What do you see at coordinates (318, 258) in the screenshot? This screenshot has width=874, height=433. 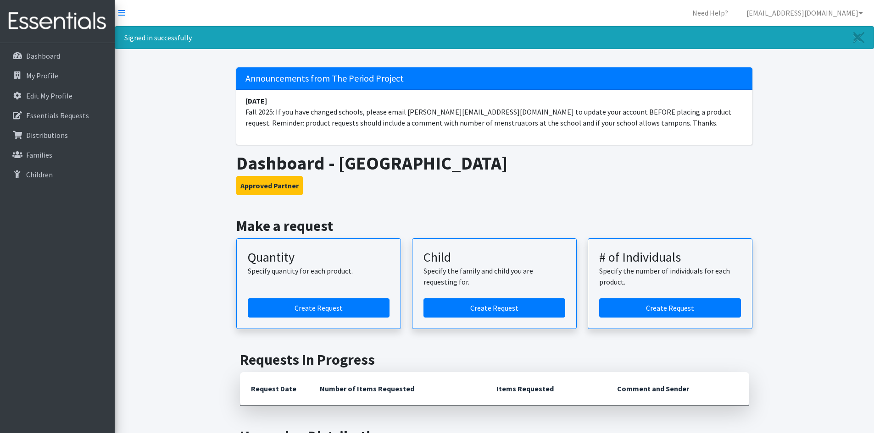 I see `h3: Quantity` at bounding box center [318, 258].